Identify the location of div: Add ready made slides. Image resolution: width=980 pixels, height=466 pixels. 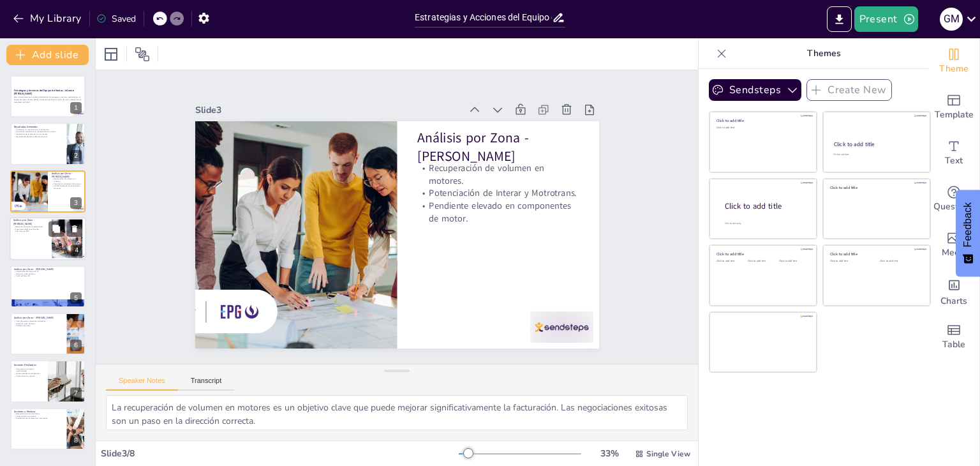
(954, 107).